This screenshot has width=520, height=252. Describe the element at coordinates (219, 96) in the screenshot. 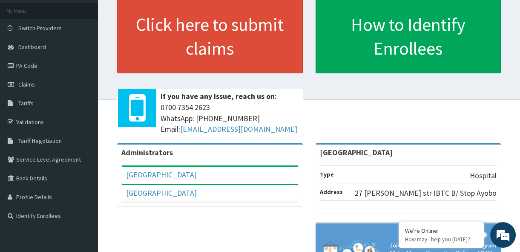

I see `b: If you have any issue, reach us on:` at that location.